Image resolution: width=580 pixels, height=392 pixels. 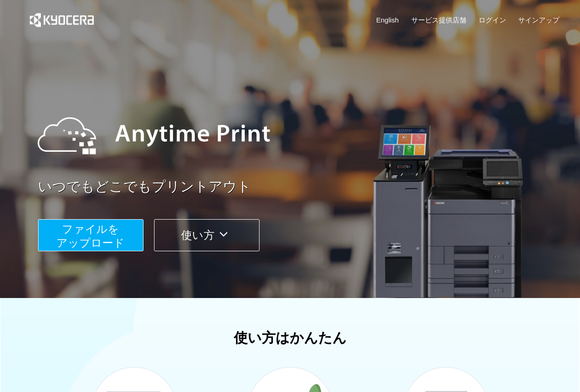 What do you see at coordinates (387, 20) in the screenshot?
I see `a: English` at bounding box center [387, 20].